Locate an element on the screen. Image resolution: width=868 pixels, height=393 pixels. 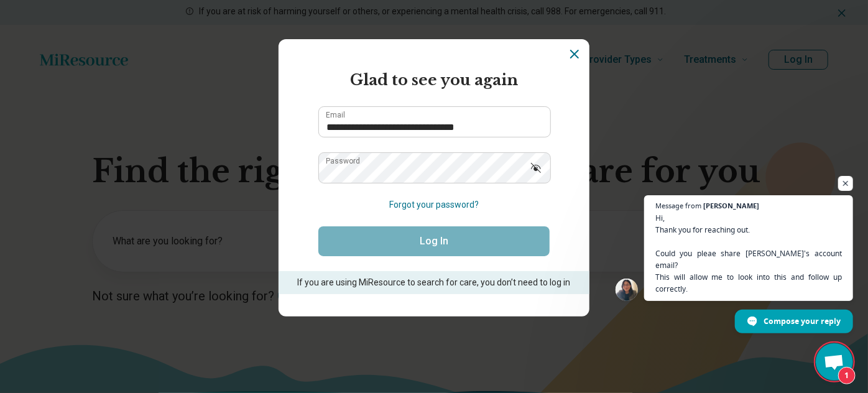
label: Password is located at coordinates (342, 161).